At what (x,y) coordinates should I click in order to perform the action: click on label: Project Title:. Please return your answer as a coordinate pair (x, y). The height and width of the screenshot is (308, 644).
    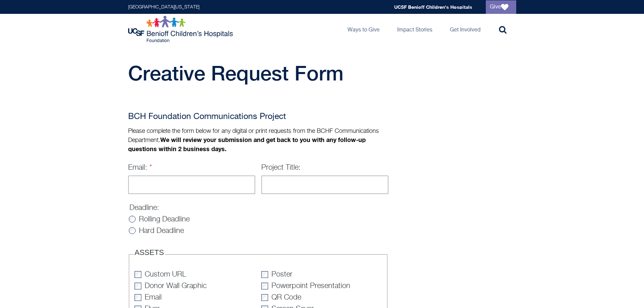
    Looking at the image, I should click on (281, 168).